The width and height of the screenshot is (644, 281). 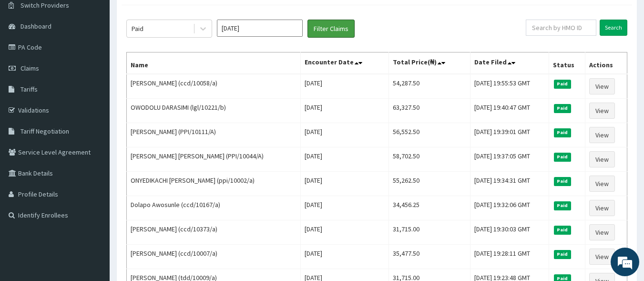 What do you see at coordinates (429, 184) in the screenshot?
I see `td: 55,262.50` at bounding box center [429, 184].